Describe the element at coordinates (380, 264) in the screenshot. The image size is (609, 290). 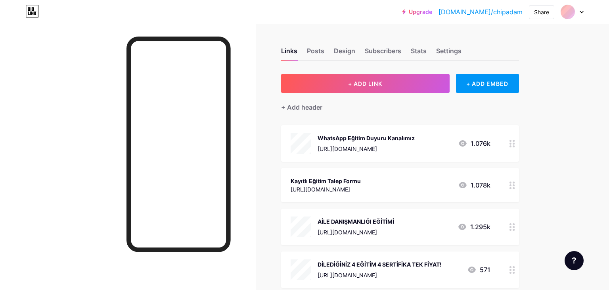
I see `div: DİLEDİĞİNİZ 4 EĞİTİM 4 SERTİFİKA TEK FİYAT!` at that location.